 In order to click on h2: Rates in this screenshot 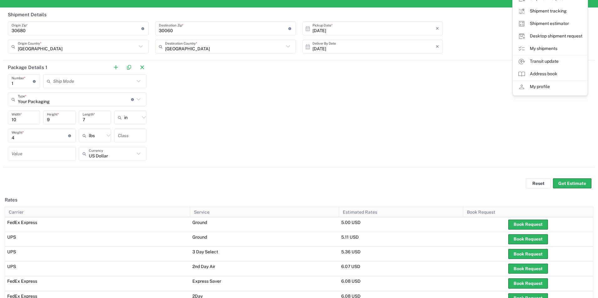, I will do `click(11, 200)`.